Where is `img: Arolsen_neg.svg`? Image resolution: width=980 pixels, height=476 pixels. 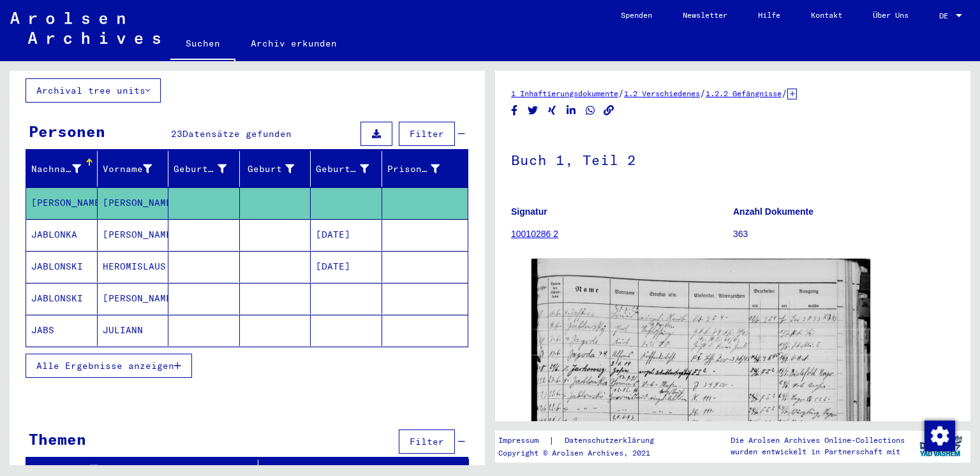
img: Arolsen_neg.svg is located at coordinates (85, 28).